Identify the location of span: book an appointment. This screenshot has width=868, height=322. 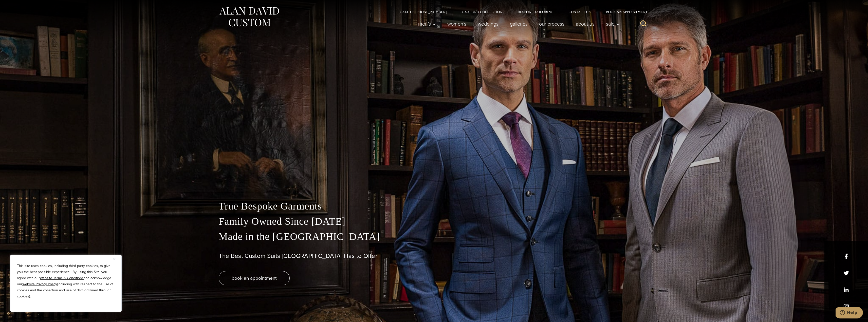
(254, 278).